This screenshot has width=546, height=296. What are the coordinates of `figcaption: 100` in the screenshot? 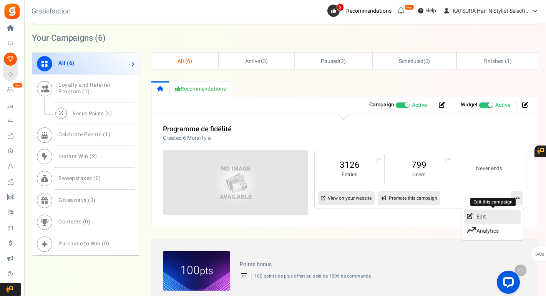 It's located at (196, 270).